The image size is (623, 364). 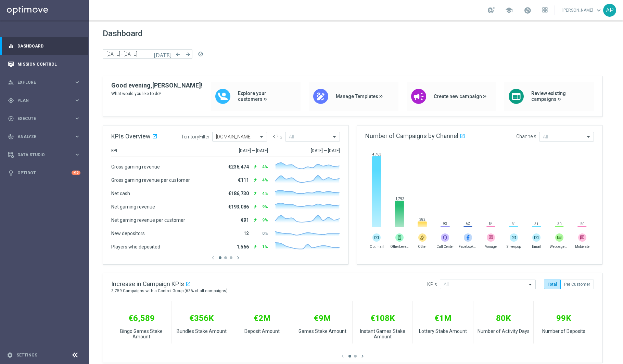 What do you see at coordinates (45, 173) in the screenshot?
I see `div: lightbulb Optibot +10` at bounding box center [45, 173].